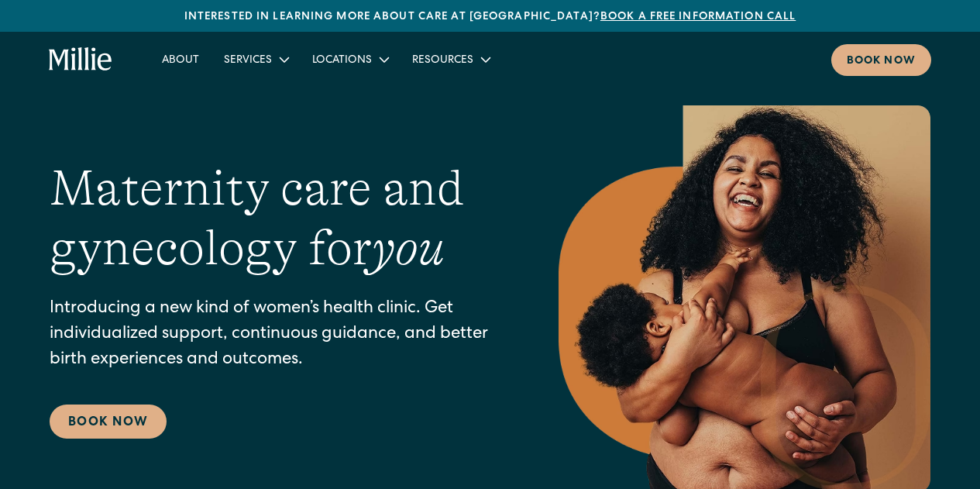  Describe the element at coordinates (881, 60) in the screenshot. I see `a: Book now` at that location.